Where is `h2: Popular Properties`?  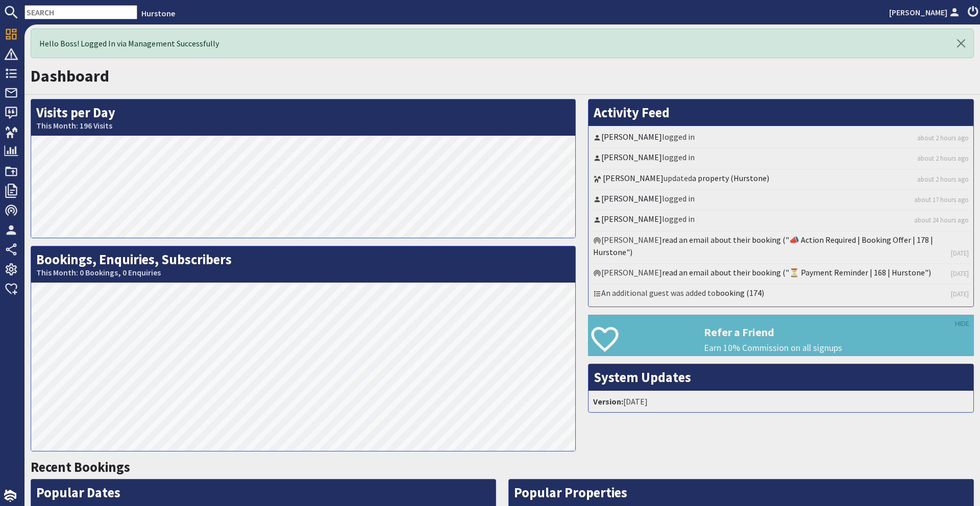 h2: Popular Properties is located at coordinates (741, 493).